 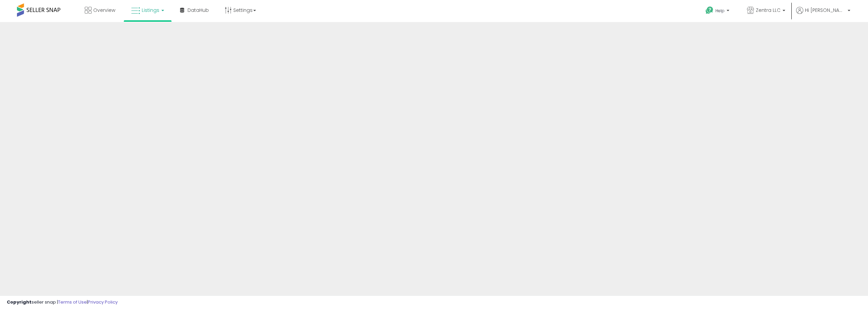 I want to click on i: Get Help, so click(x=709, y=10).